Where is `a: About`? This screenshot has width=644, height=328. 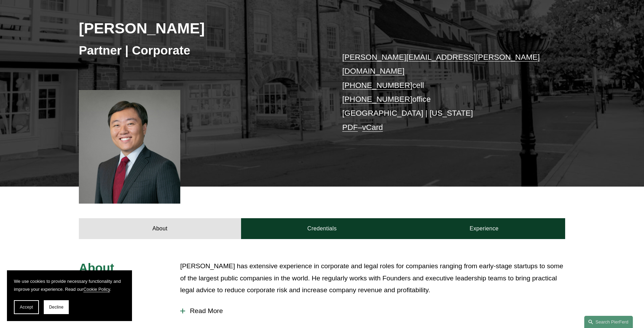 a: About is located at coordinates (160, 229).